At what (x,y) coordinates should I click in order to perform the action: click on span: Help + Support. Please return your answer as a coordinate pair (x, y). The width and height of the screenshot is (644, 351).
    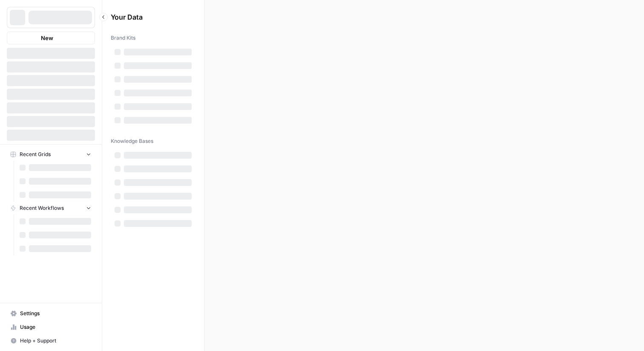
    Looking at the image, I should click on (55, 341).